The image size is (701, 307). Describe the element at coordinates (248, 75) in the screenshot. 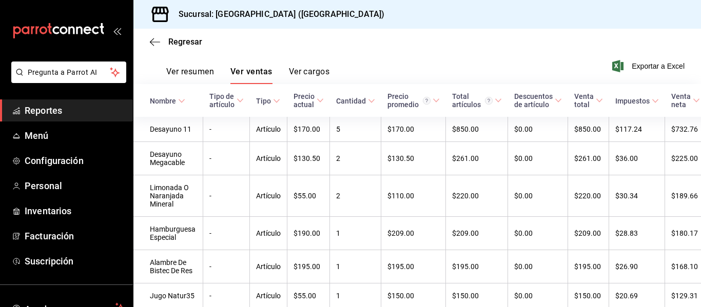

I see `div: navigation tabs` at that location.